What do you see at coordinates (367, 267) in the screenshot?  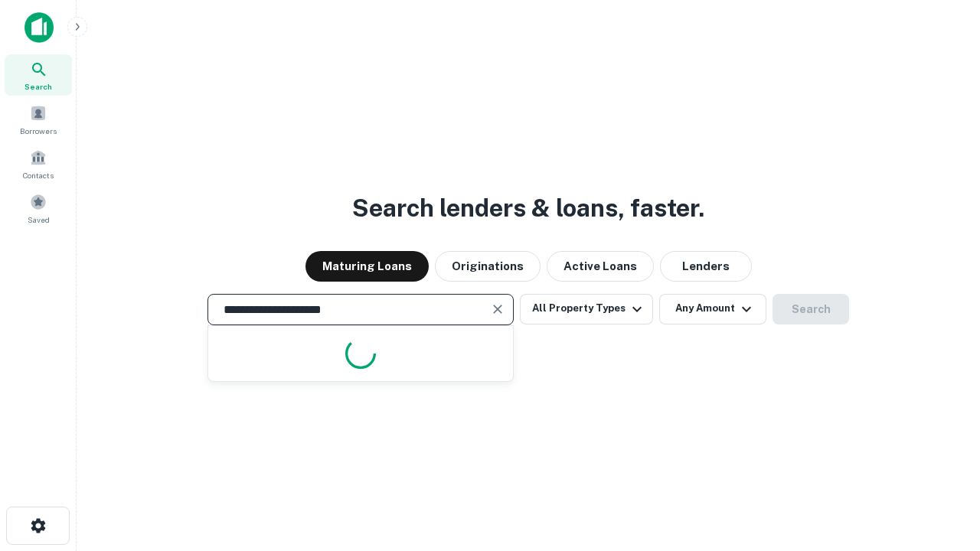 I see `button: Maturing Loans` at bounding box center [367, 267].